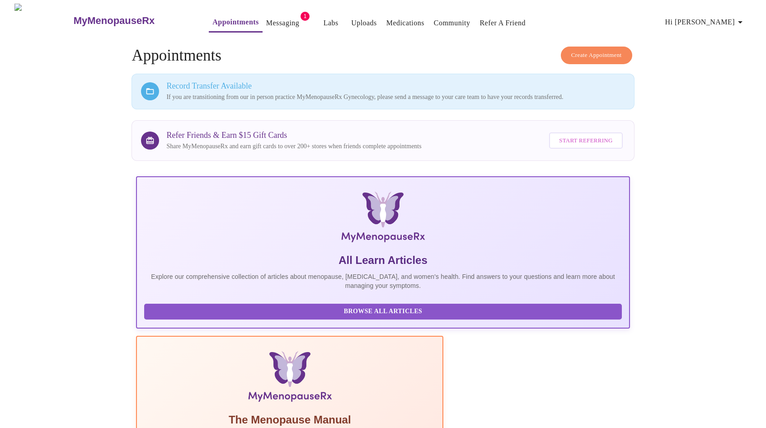 Image resolution: width=766 pixels, height=428 pixels. What do you see at coordinates (586, 141) in the screenshot?
I see `span: Start Referring` at bounding box center [586, 141].